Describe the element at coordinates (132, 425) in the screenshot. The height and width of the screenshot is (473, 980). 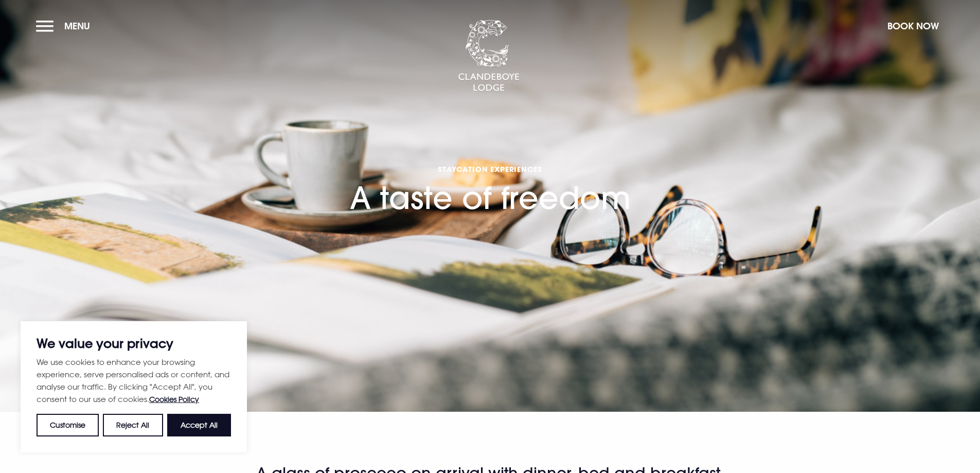
I see `button: Reject All` at that location.